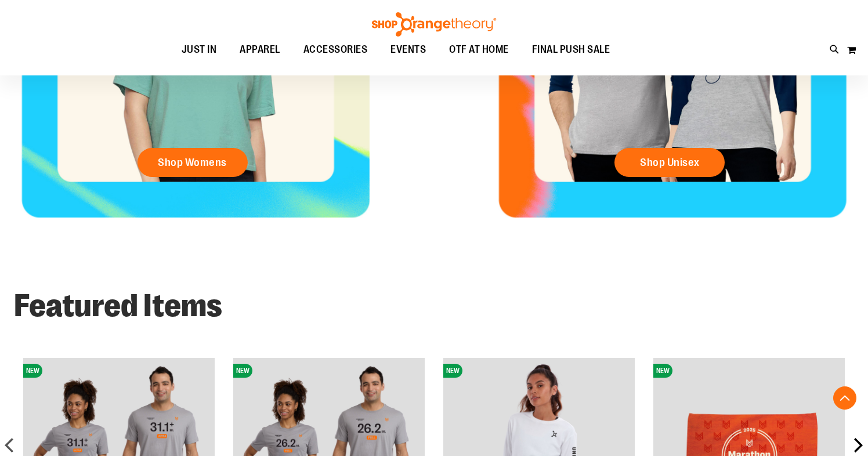  I want to click on span: ACCESSORIES, so click(336, 50).